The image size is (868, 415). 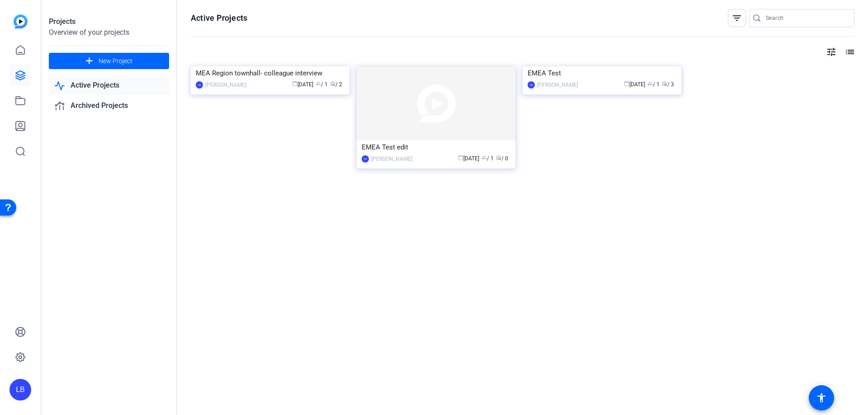 What do you see at coordinates (602, 73) in the screenshot?
I see `div: EMEA Test` at bounding box center [602, 73].